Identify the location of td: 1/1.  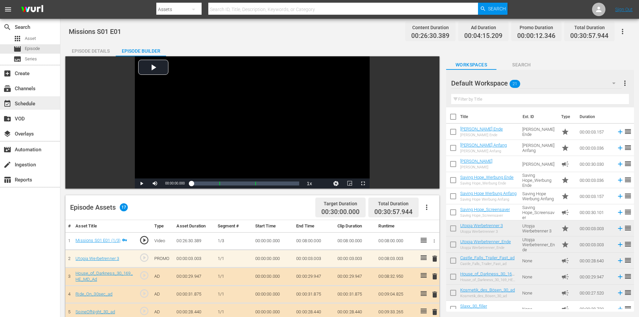
(233, 276).